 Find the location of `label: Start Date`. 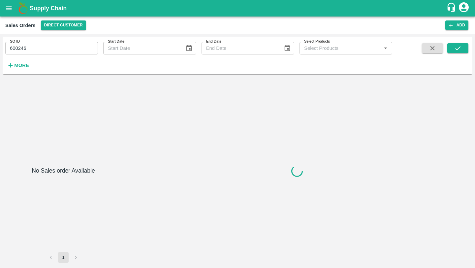

label: Start Date is located at coordinates (116, 42).